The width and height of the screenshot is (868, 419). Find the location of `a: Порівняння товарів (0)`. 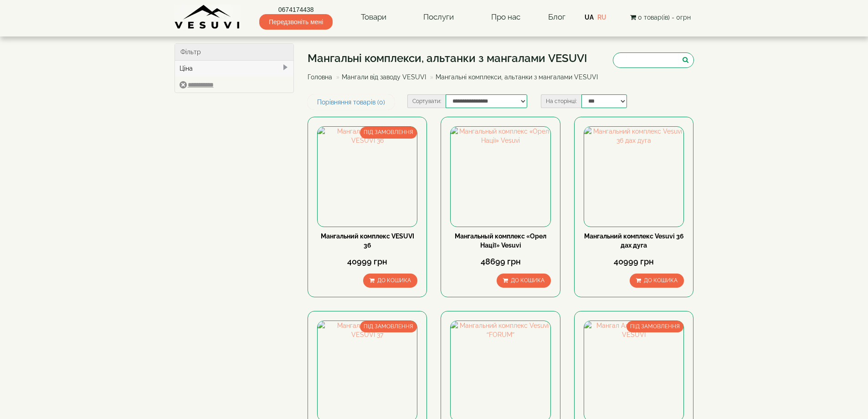

a: Порівняння товарів (0) is located at coordinates (351, 102).